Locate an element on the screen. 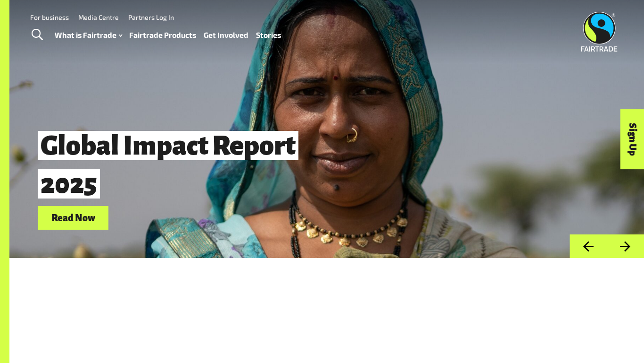 The width and height of the screenshot is (644, 363). a: For business is located at coordinates (50, 17).